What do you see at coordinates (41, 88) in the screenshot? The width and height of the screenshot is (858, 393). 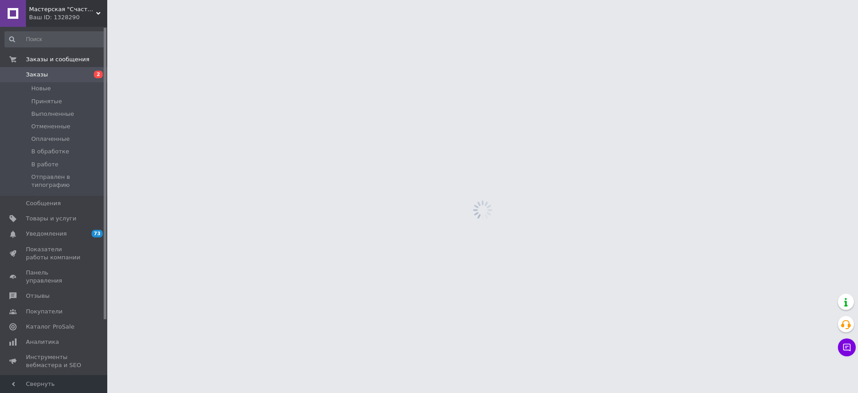 I see `span: Новые` at bounding box center [41, 88].